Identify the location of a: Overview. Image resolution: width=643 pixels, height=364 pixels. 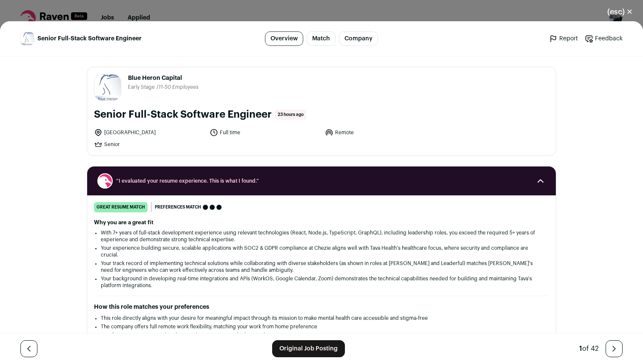
(284, 38).